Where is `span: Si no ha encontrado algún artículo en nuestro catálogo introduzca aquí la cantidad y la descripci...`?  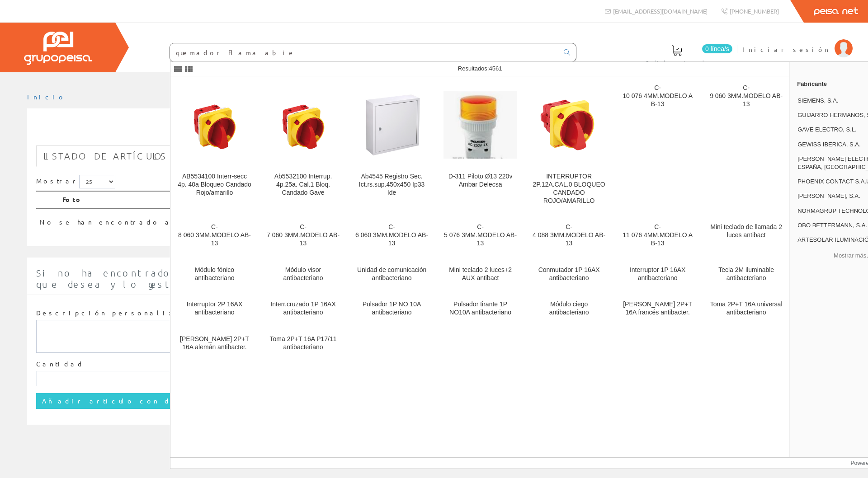 span: Si no ha encontrado algún artículo en nuestro catálogo introduzca aquí la cantidad y la descripci... is located at coordinates (430, 278).